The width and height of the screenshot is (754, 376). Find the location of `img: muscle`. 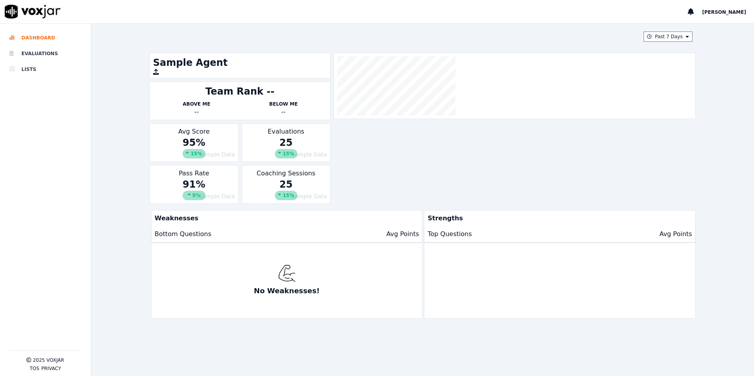

img: muscle is located at coordinates (287, 273).